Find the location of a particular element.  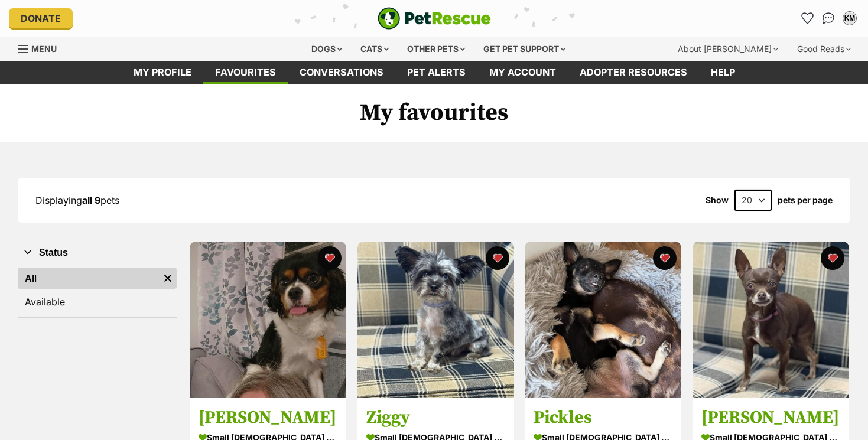

label: pets per page is located at coordinates (805, 200).